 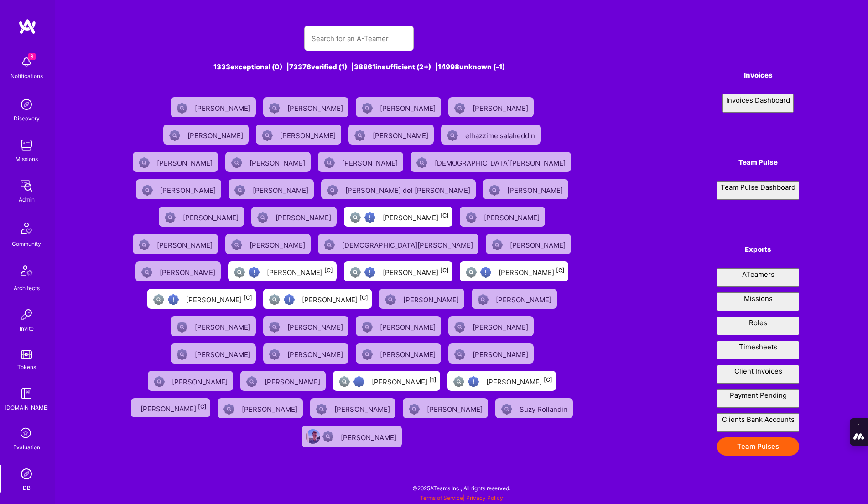 I want to click on img: Community, so click(x=27, y=228).